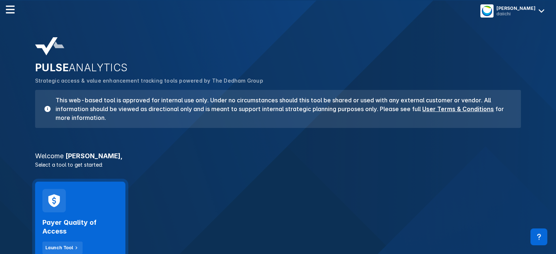 The image size is (556, 254). What do you see at coordinates (278, 81) in the screenshot?
I see `p: Strategic access & value enhancement tracking tools powered by The Dedham Group` at bounding box center [278, 81].